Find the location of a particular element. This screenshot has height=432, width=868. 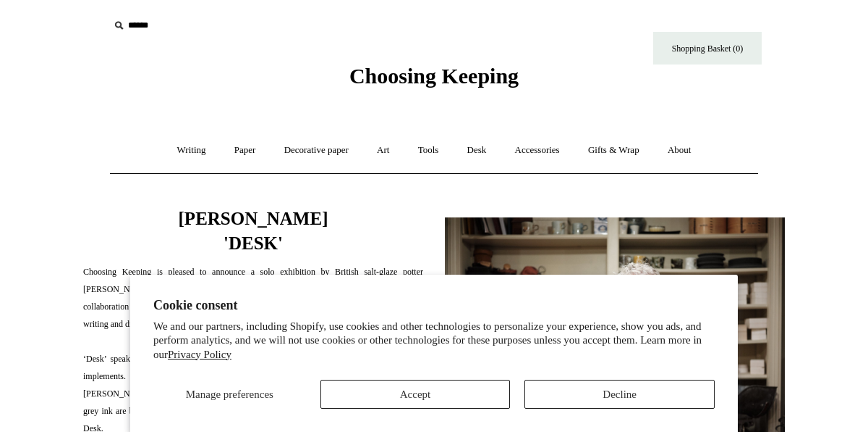

a: Art is located at coordinates (383, 150).